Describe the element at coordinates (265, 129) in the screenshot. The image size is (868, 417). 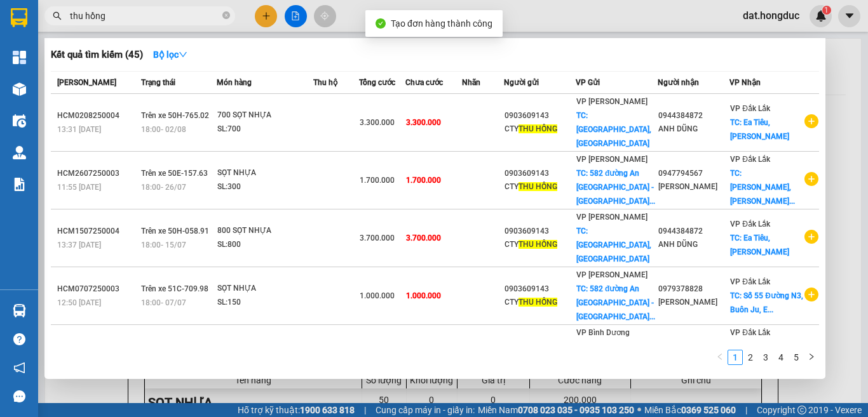
I see `div: SL: 700` at that location.